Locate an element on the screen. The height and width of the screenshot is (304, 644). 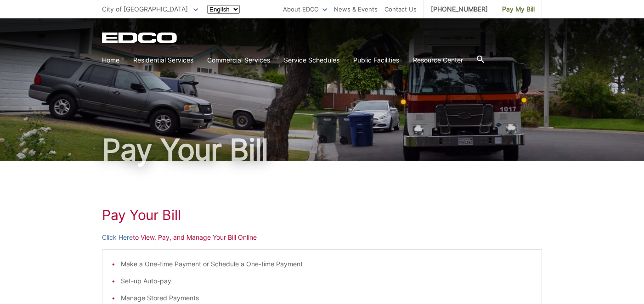
a: Residential Services is located at coordinates (163, 60).